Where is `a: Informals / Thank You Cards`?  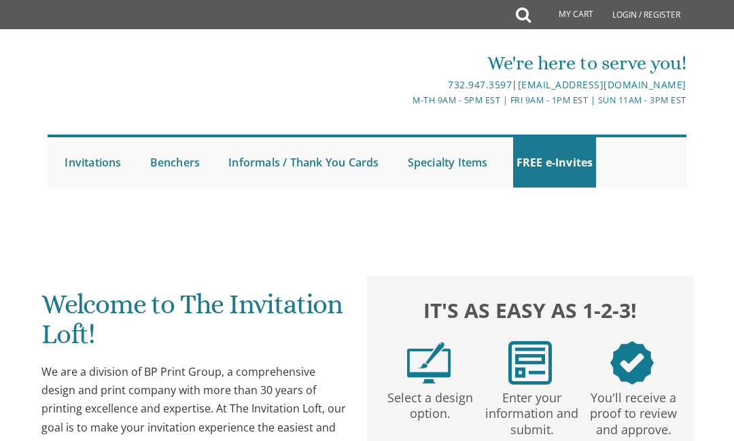
a: Informals / Thank You Cards is located at coordinates (303, 163).